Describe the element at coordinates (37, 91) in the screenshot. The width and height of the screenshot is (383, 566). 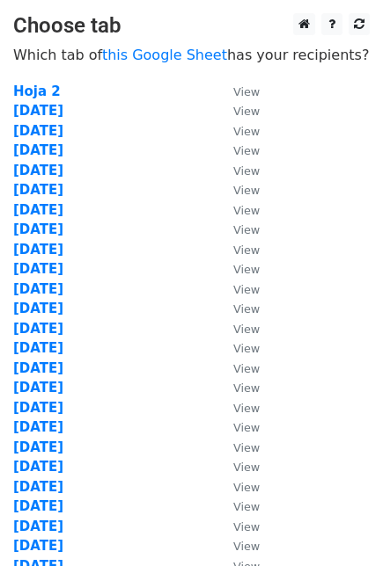
I see `a: Hoja 2` at that location.